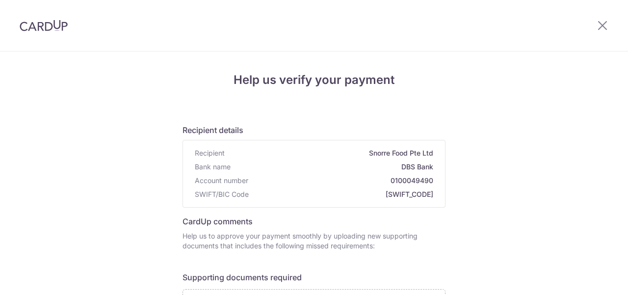 The height and width of the screenshot is (295, 628). What do you see at coordinates (331, 153) in the screenshot?
I see `span: Snorre Food Pte Ltd` at bounding box center [331, 153].